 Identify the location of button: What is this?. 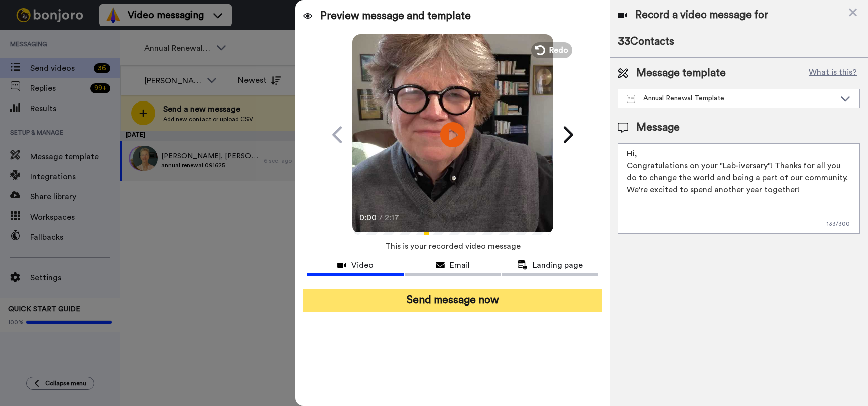
(832, 73).